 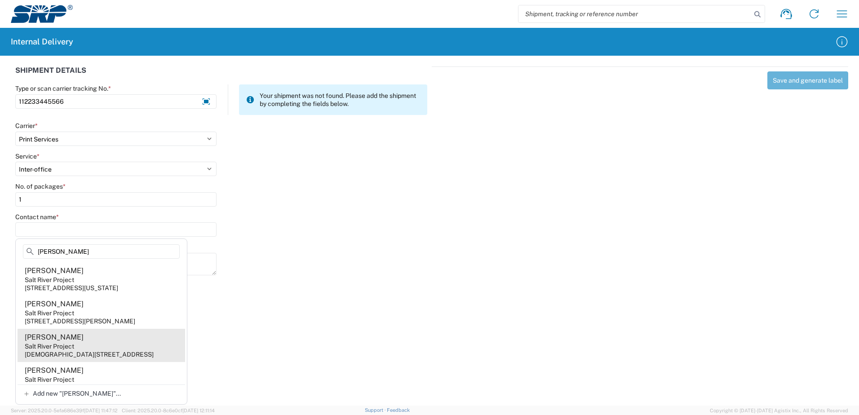 What do you see at coordinates (168, 411) in the screenshot?
I see `span: Client: 2025.20.0-8c6e0cf` at bounding box center [168, 411].